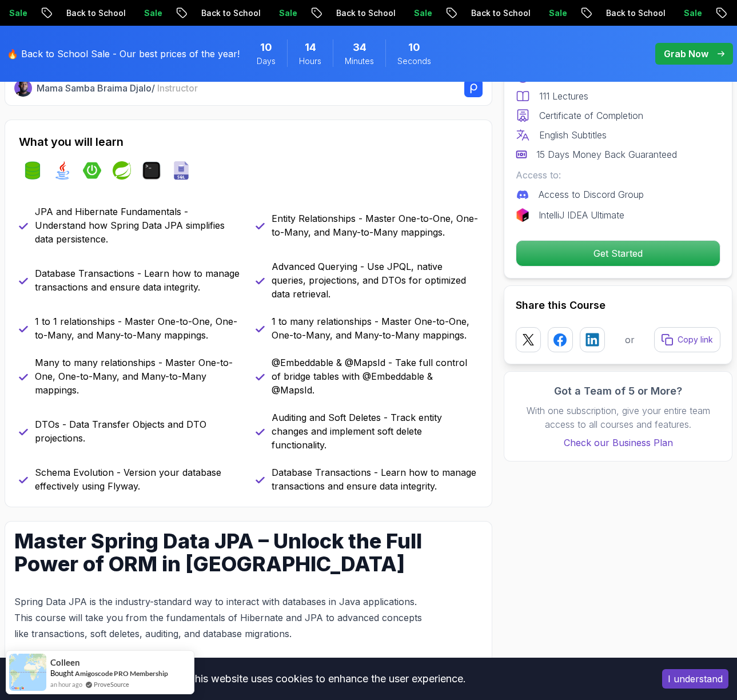 The height and width of the screenshot is (700, 737). What do you see at coordinates (618, 417) in the screenshot?
I see `p: With one subscription, give your entire team access to all courses and features.` at bounding box center [618, 417].